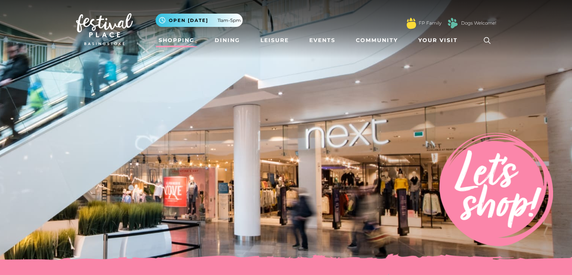 The image size is (572, 275). Describe the element at coordinates (479, 23) in the screenshot. I see `a: Dogs Welcome!` at that location.